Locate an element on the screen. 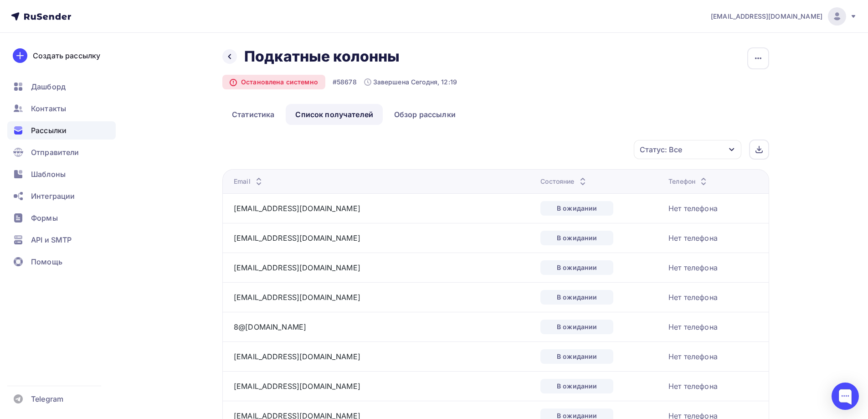  span: Telegram is located at coordinates (47, 399).